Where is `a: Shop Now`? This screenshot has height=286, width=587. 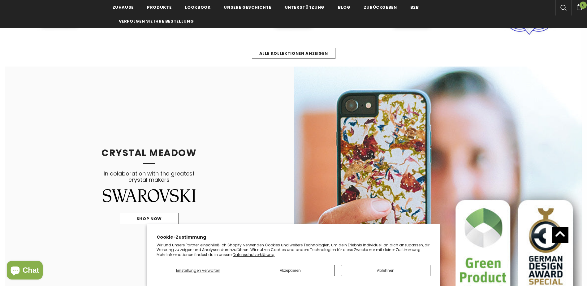 a: Shop Now is located at coordinates (149, 219).